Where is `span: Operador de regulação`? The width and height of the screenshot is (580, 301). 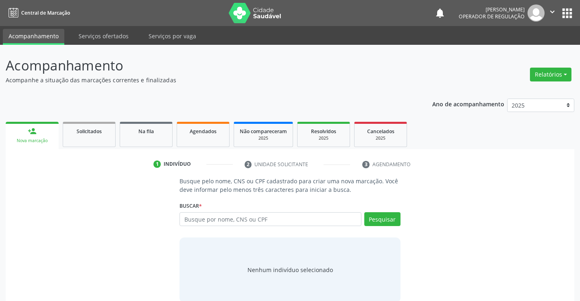 span: Operador de regulação is located at coordinates (492, 16).